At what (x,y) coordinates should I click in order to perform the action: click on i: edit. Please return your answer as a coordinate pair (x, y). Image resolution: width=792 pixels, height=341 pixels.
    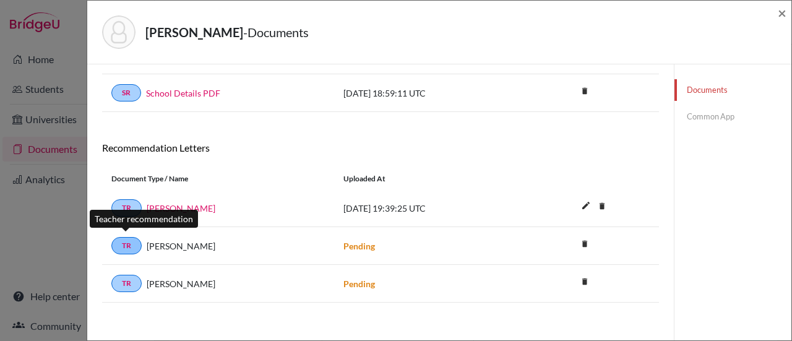
    Looking at the image, I should click on (586, 205).